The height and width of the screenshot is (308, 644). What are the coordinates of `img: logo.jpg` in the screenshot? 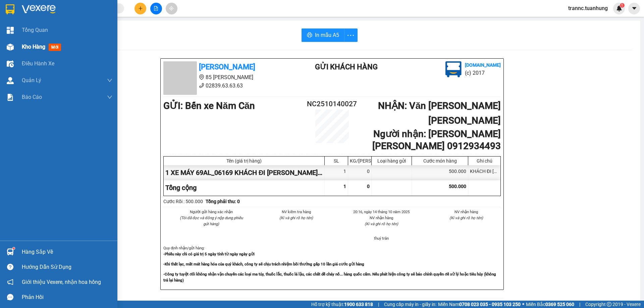 It's located at (454, 69).